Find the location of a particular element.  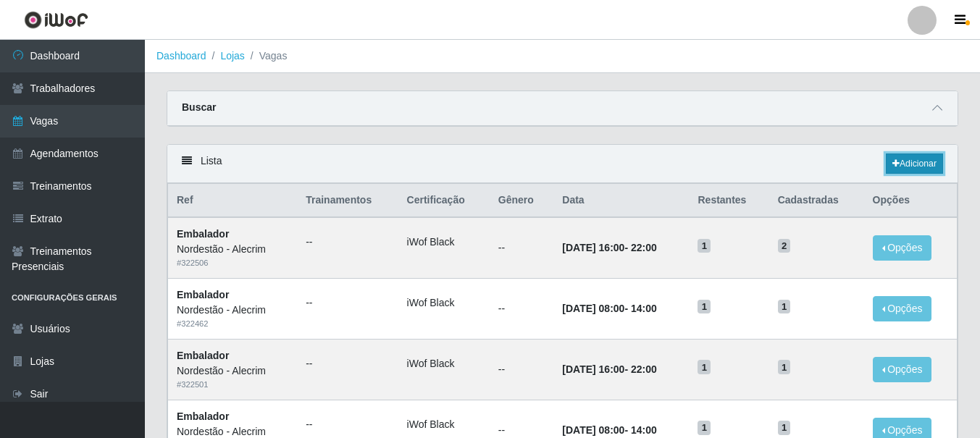

th: Data is located at coordinates (620, 201).